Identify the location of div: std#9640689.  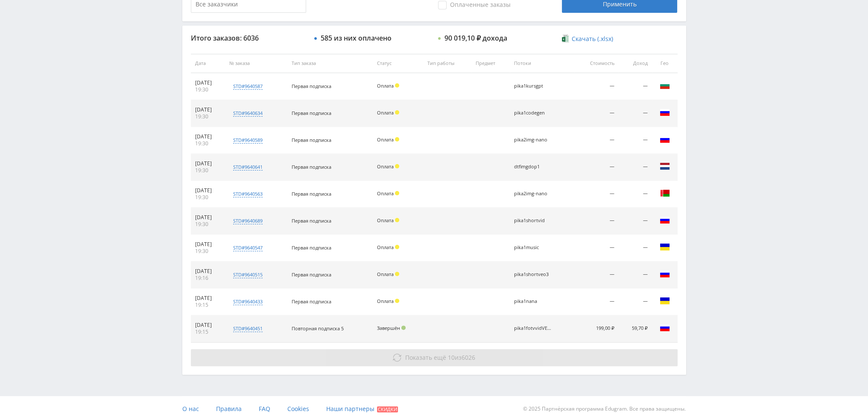
(247, 221).